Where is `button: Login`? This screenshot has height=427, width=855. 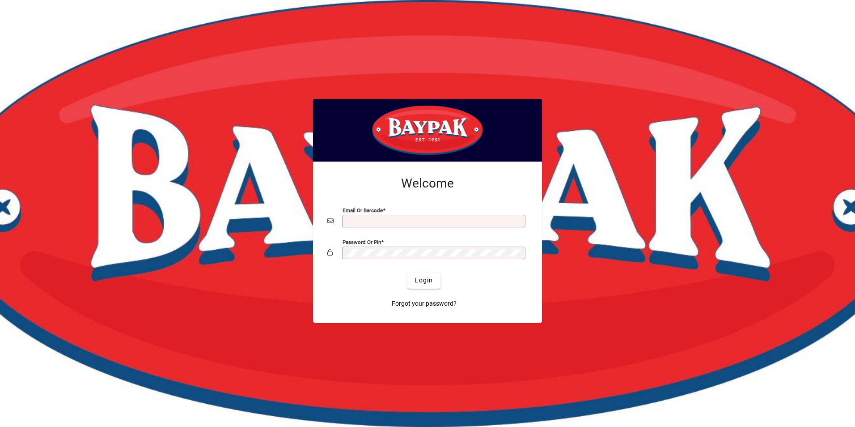
button: Login is located at coordinates (424, 281).